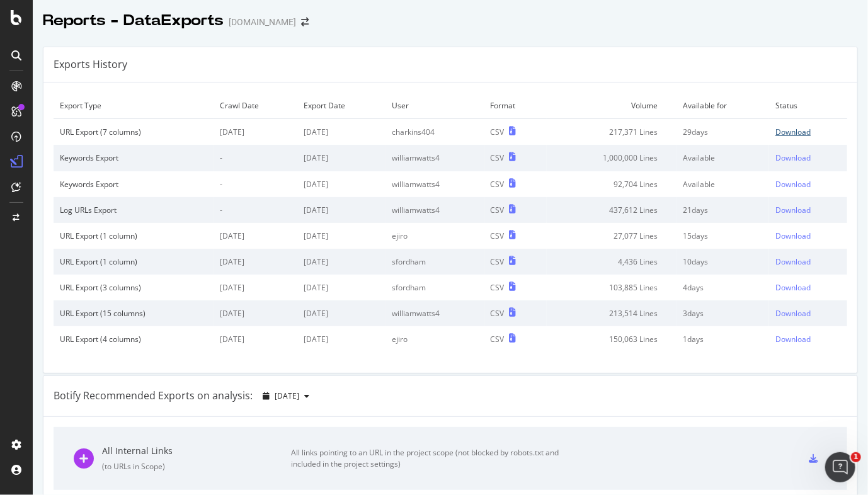 This screenshot has width=868, height=495. Describe the element at coordinates (287, 395) in the screenshot. I see `span: 2025 Aug. 8th` at that location.